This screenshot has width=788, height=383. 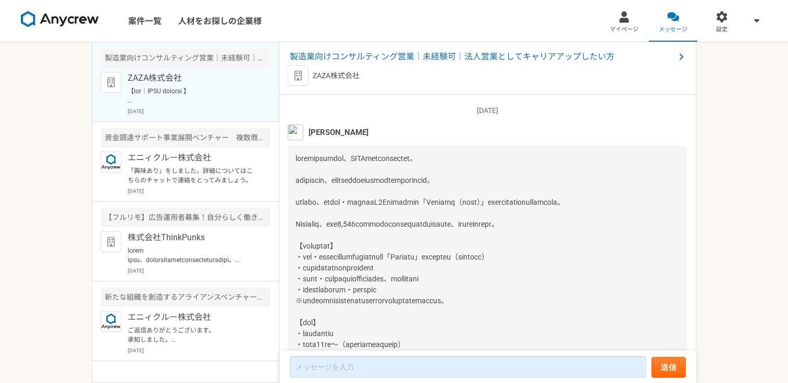 What do you see at coordinates (722, 30) in the screenshot?
I see `span: 設定` at bounding box center [722, 30].